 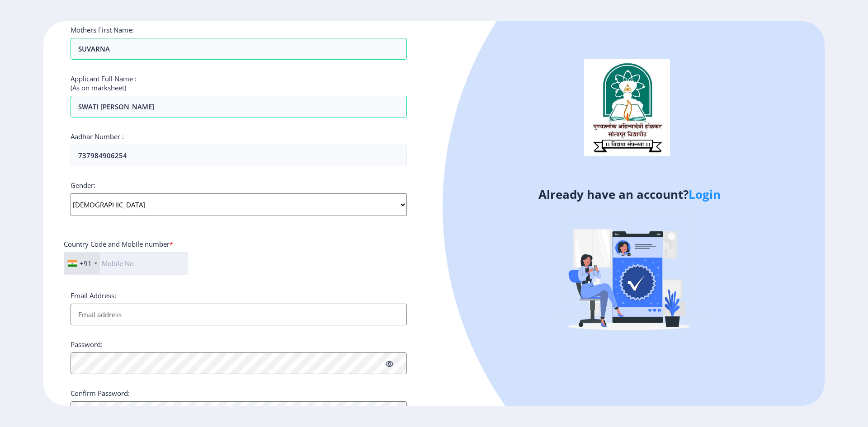 I want to click on img: logo, so click(x=627, y=107).